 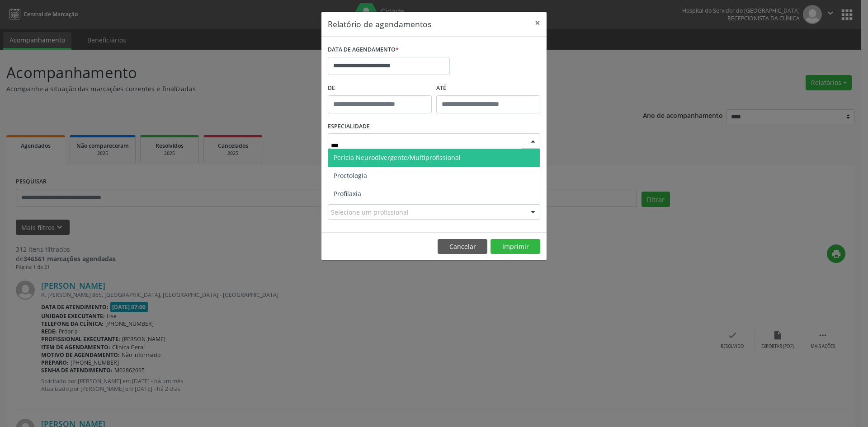 I want to click on span: Proctologia, so click(x=350, y=176).